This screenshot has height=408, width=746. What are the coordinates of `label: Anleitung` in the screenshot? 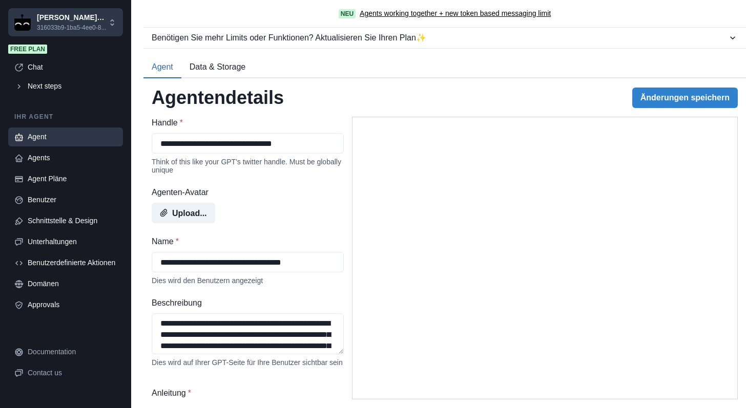 It's located at (244, 393).